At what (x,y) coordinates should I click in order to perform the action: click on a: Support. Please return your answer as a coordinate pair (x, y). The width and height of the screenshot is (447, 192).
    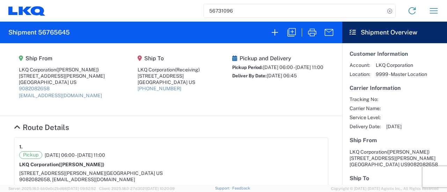
    Looking at the image, I should click on (224, 188).